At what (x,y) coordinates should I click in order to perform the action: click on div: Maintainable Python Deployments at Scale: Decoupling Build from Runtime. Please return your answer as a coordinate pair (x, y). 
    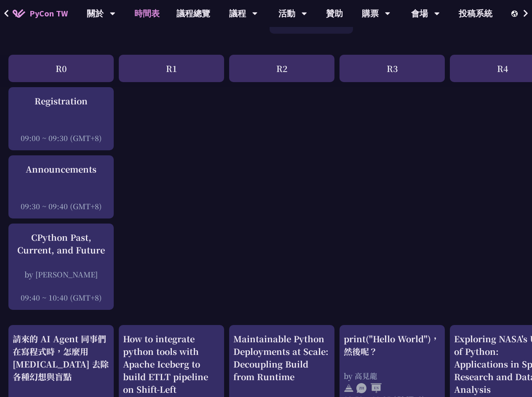
    Looking at the image, I should click on (282, 358).